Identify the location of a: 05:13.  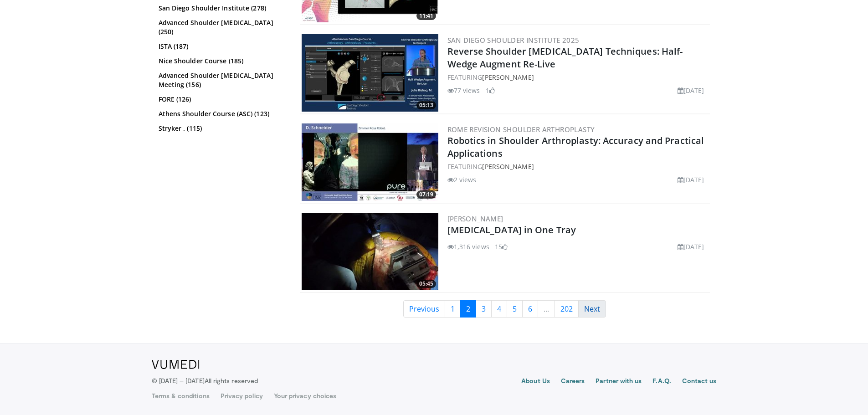
(370, 73).